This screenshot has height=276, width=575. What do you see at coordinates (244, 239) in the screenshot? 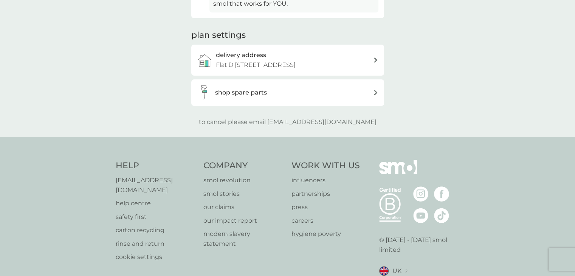
I see `a: modern slavery statement` at bounding box center [244, 239].